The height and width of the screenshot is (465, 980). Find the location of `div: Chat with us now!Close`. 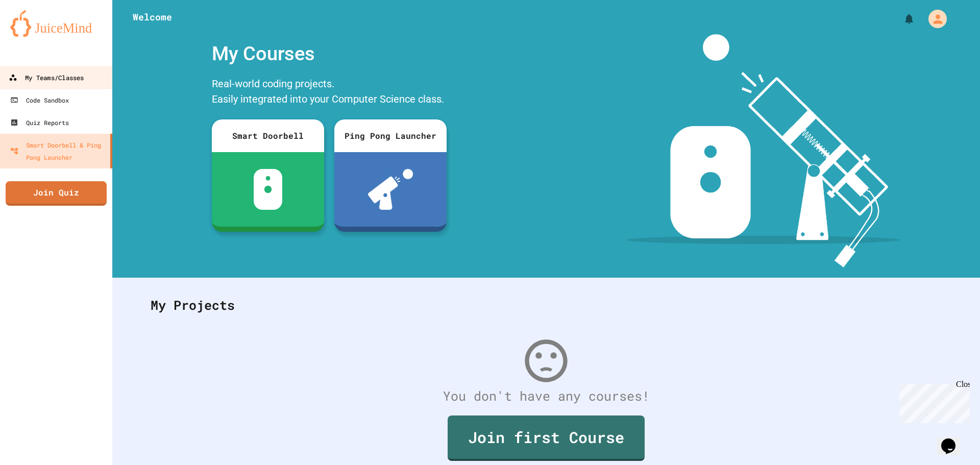

div: Chat with us now!Close is located at coordinates (37, 34).